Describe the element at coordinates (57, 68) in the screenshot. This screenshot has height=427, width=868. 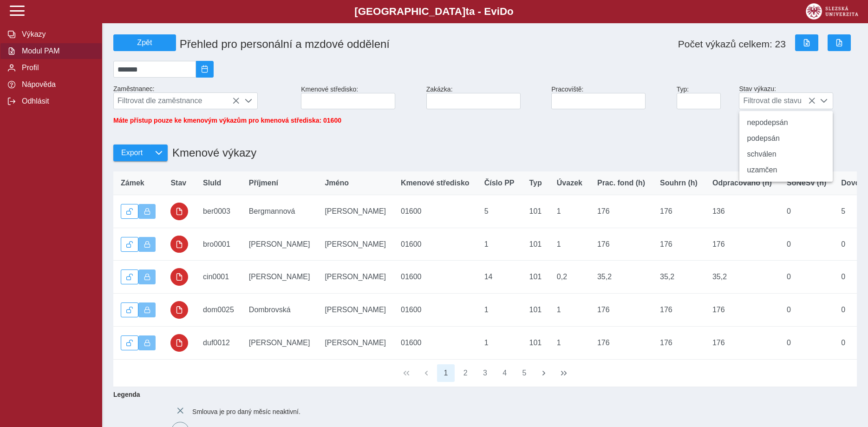
I see `span: Profil` at that location.